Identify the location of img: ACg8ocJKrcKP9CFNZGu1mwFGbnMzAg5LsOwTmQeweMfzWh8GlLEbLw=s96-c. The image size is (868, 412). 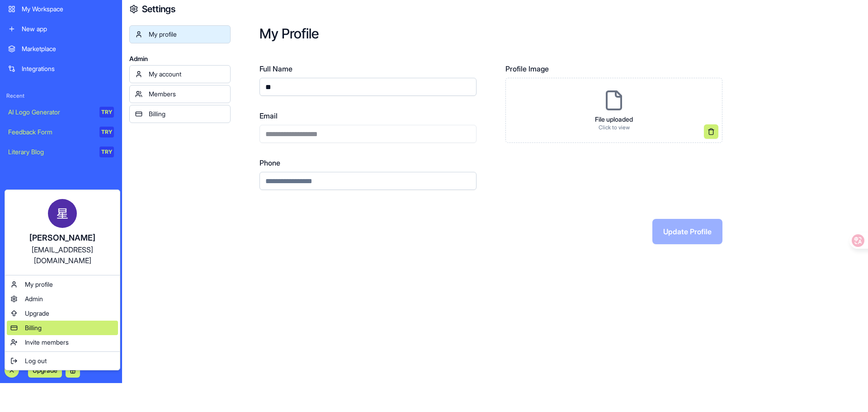
(63, 214).